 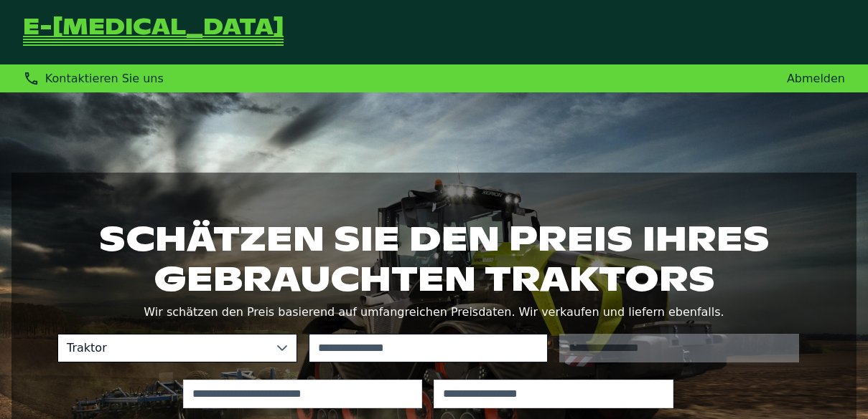 I want to click on h1: Schätzen Sie den Preis Ihres gebrauchten Traktors, so click(x=434, y=258).